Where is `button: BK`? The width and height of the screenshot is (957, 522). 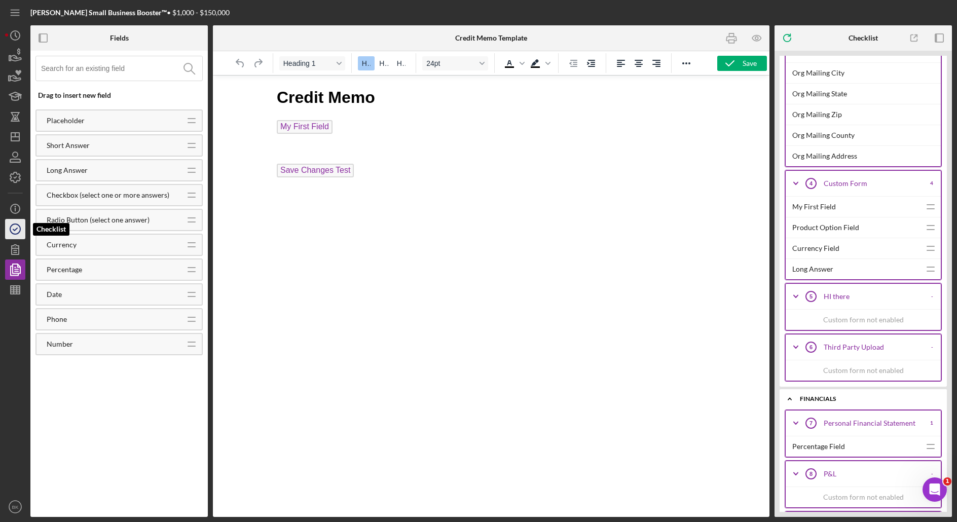 button: BK is located at coordinates (15, 507).